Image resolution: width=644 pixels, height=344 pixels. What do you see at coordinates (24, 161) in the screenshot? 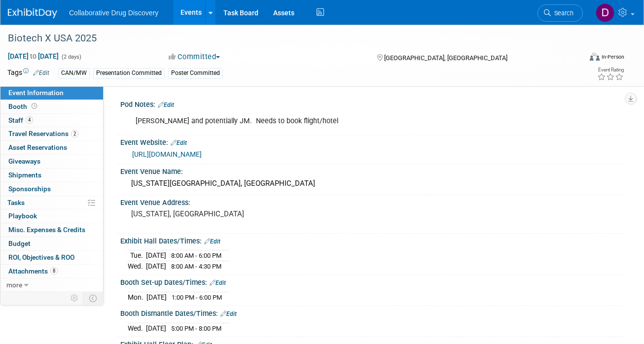
I see `span: Giveaways` at bounding box center [24, 161].